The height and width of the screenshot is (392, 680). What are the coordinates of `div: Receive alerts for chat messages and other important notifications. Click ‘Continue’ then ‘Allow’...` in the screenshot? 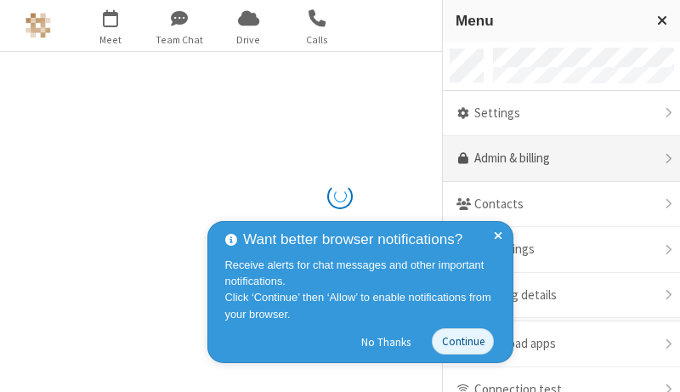 It's located at (363, 289).